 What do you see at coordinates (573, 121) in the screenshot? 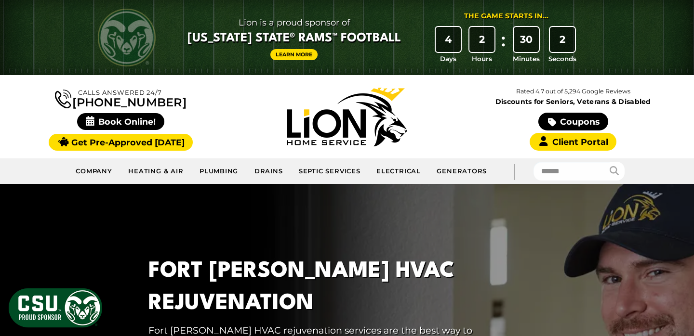
I see `a: Coupons` at bounding box center [573, 121].